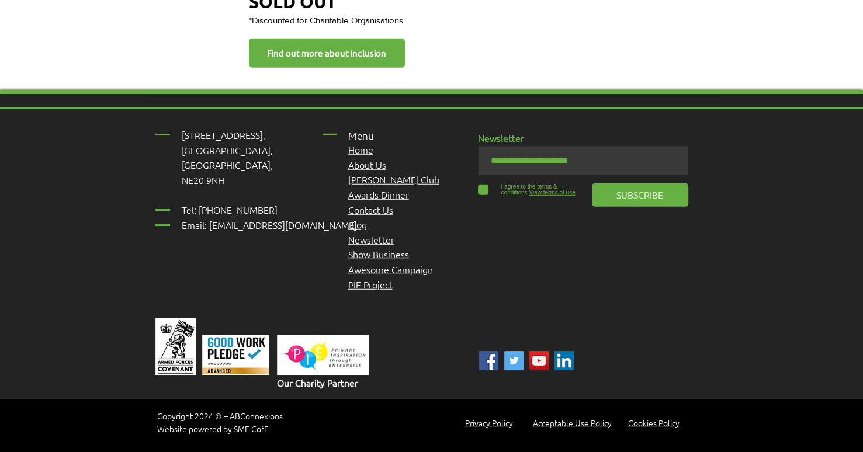 The height and width of the screenshot is (452, 863). I want to click on a: Acceptable Use Policy, so click(572, 423).